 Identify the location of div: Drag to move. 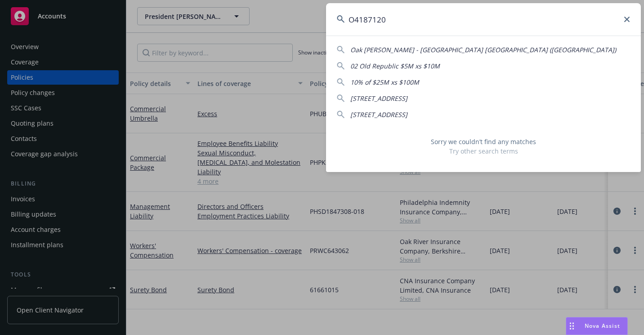
(572, 326).